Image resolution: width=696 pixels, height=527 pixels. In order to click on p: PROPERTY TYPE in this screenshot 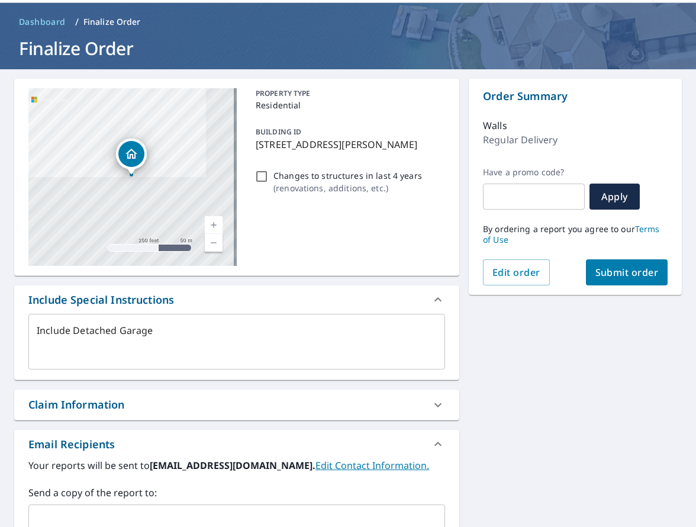, I will do `click(348, 94)`.